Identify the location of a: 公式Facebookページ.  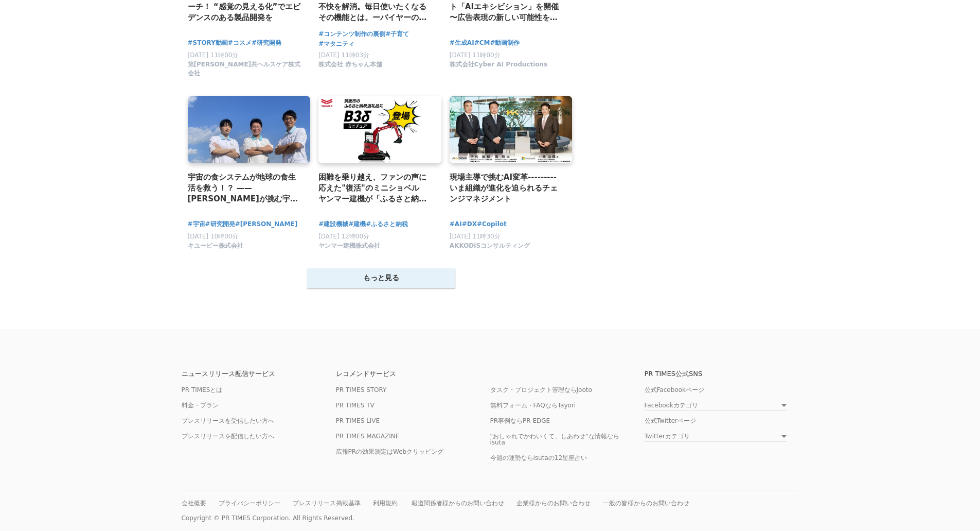
(674, 390).